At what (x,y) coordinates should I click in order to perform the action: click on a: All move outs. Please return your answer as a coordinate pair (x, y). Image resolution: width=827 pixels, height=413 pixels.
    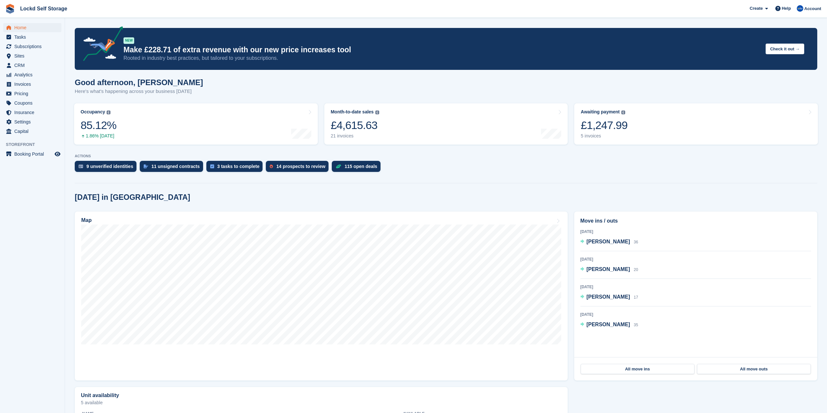
    Looking at the image, I should click on (754, 369).